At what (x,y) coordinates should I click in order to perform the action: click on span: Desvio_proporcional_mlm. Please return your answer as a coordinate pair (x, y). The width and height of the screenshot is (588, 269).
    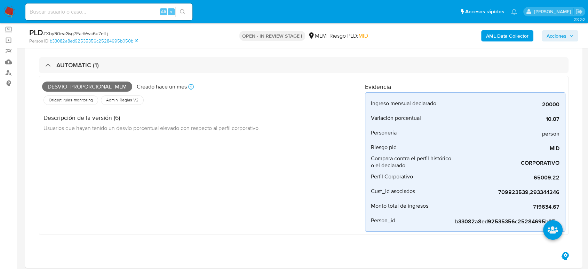
    Looking at the image, I should click on (87, 87).